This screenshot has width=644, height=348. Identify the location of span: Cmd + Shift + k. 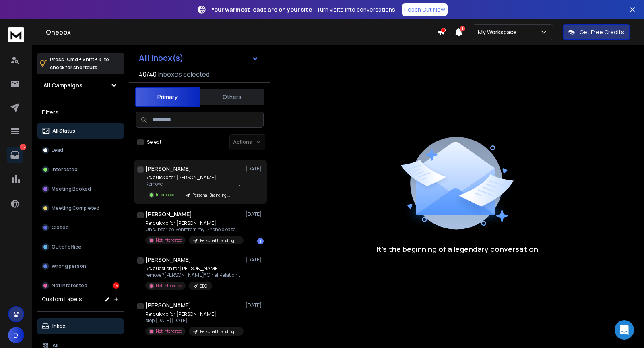
(84, 59).